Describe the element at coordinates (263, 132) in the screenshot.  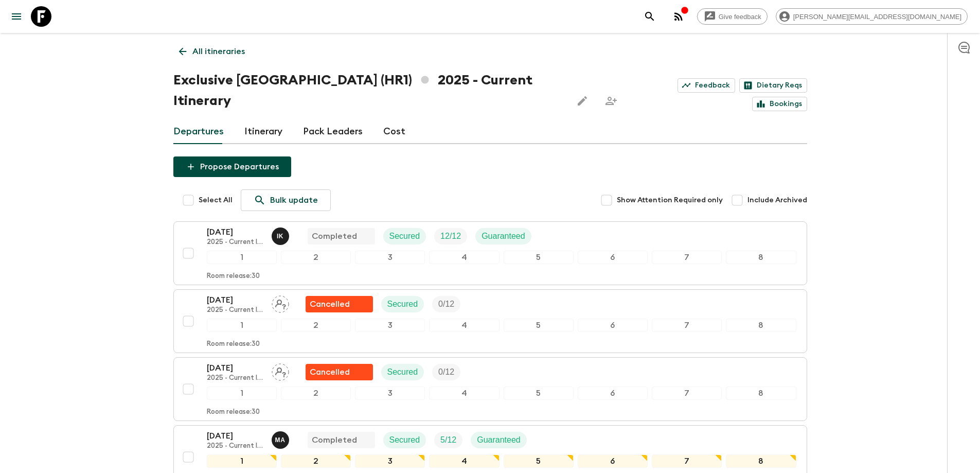
I see `a: Itinerary` at that location.